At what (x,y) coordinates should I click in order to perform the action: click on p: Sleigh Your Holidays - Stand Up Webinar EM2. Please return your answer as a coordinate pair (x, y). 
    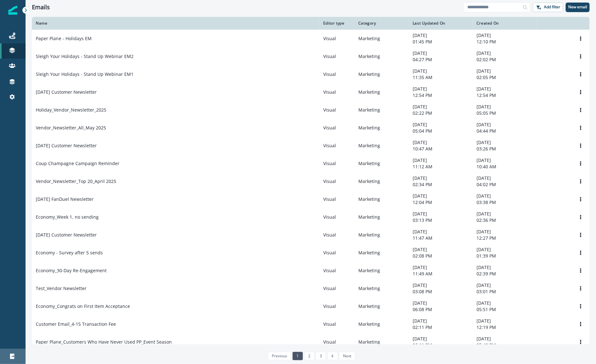
    Looking at the image, I should click on (85, 57).